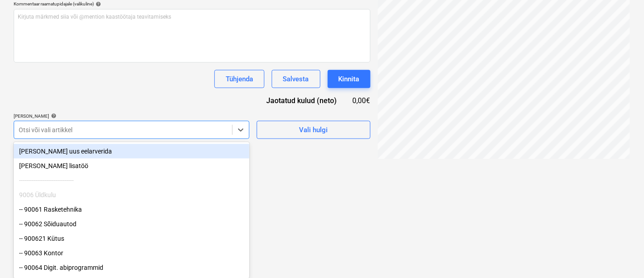  I want to click on div: Jaotatud kulud (neto), so click(302, 101).